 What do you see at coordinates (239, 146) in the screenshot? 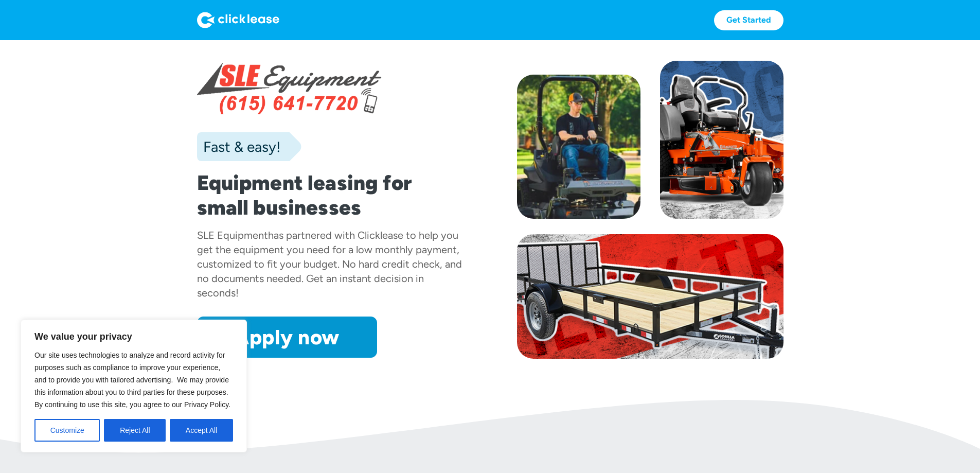
I see `div: Fast & easy!` at bounding box center [239, 146].